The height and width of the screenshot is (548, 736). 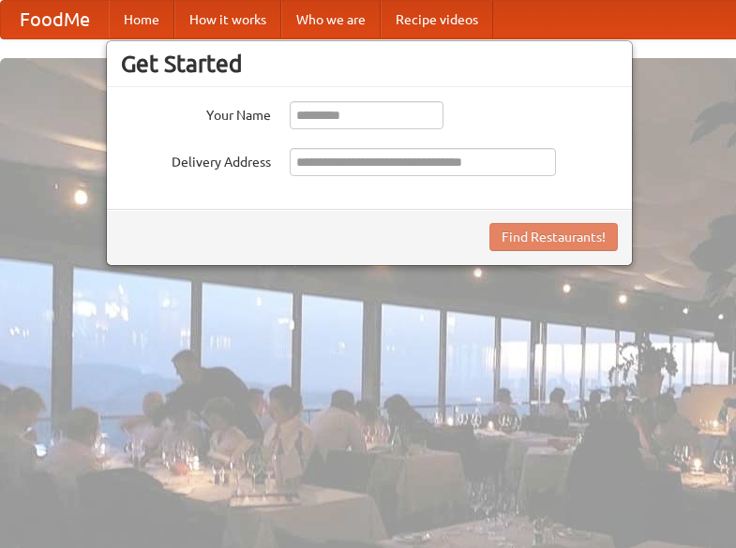 What do you see at coordinates (54, 20) in the screenshot?
I see `a: FoodMe` at bounding box center [54, 20].